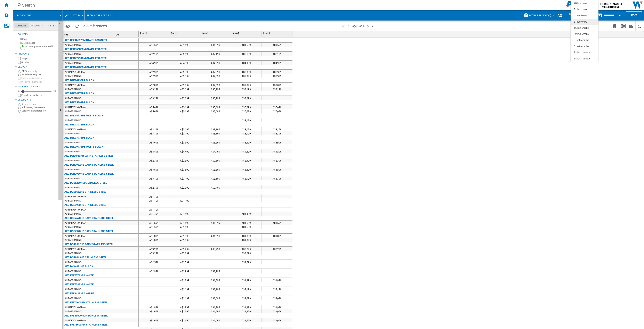 Image resolution: width=644 pixels, height=329 pixels. What do you see at coordinates (580, 16) in the screenshot?
I see `div: 4 last weeks` at bounding box center [580, 16].